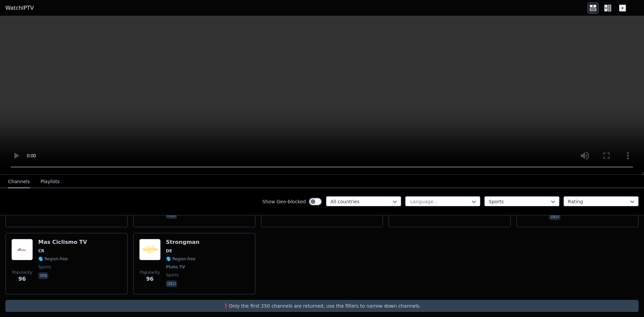 Image resolution: width=644 pixels, height=317 pixels. I want to click on button: Channels, so click(19, 182).